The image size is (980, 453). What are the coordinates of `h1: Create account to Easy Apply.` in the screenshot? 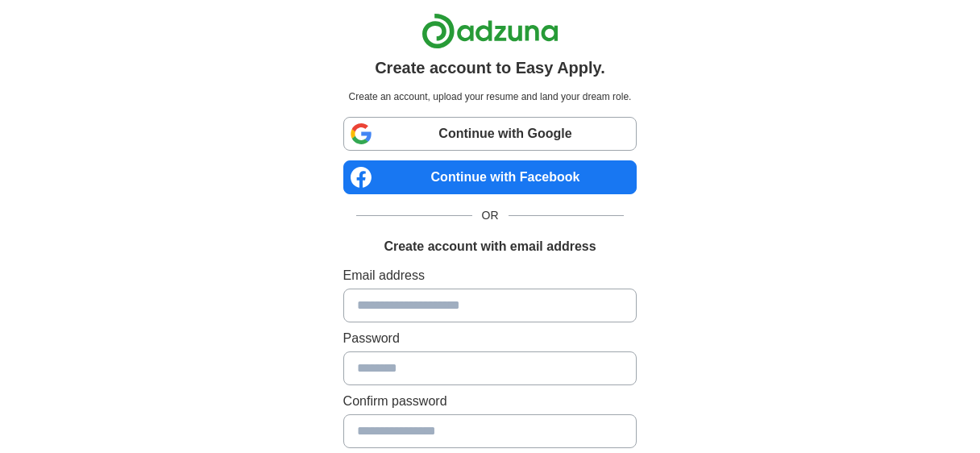 It's located at (490, 68).